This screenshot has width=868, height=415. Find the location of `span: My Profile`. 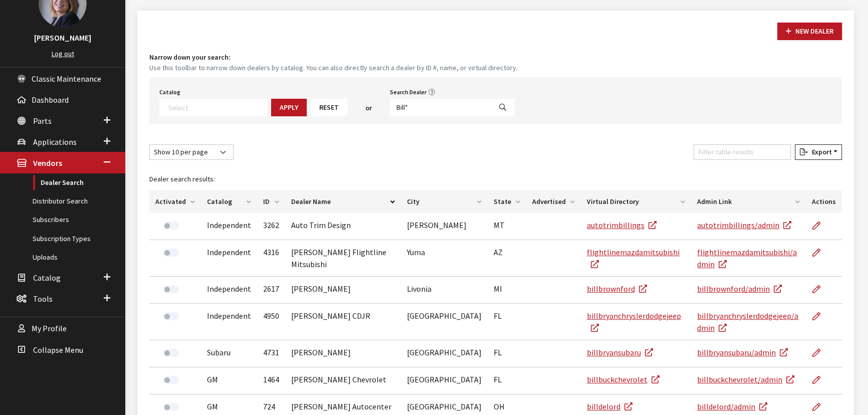

span: My Profile is located at coordinates (49, 329).